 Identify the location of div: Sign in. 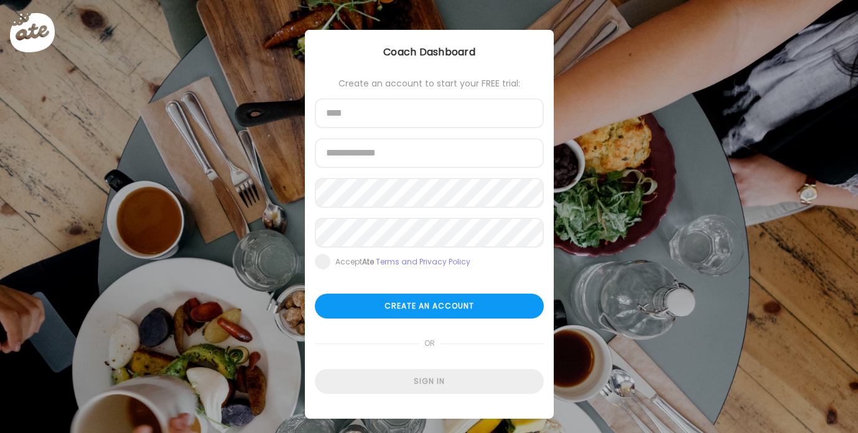
(429, 382).